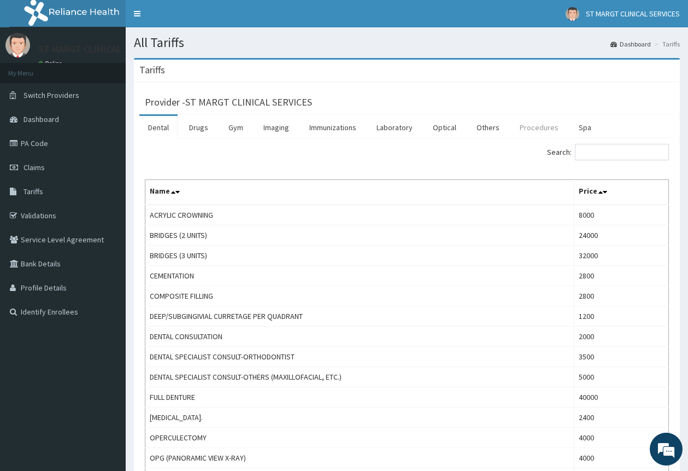 The width and height of the screenshot is (688, 471). What do you see at coordinates (621, 192) in the screenshot?
I see `th: Price` at bounding box center [621, 192].